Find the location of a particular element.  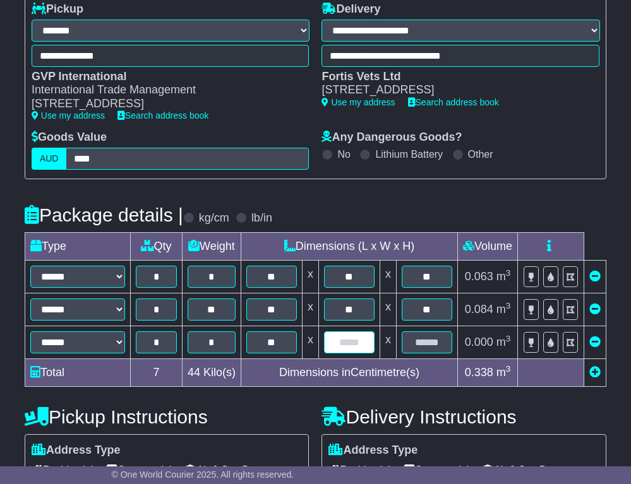

div: International Trade Management is located at coordinates (164, 90).